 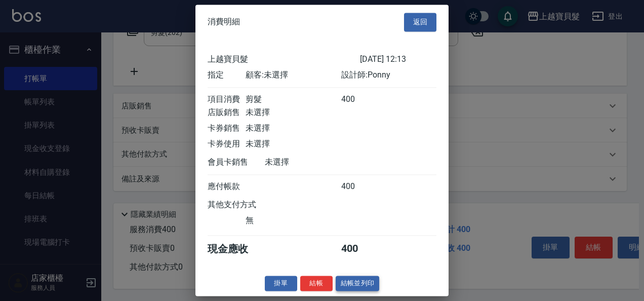 I want to click on div: 項目消費, so click(x=226, y=100).